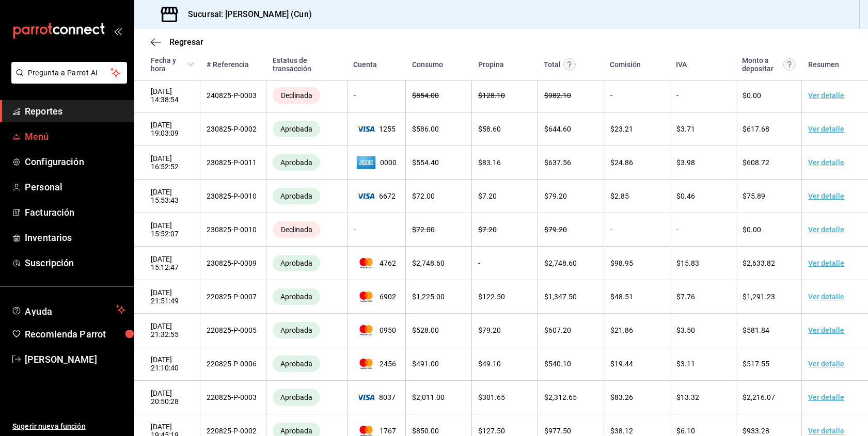 The image size is (868, 436). What do you see at coordinates (68, 310) in the screenshot?
I see `span: Ayuda` at bounding box center [68, 310].